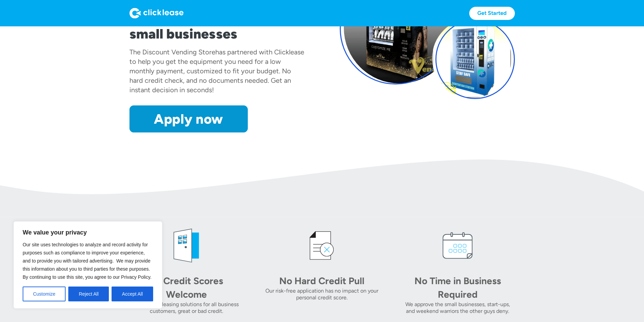 The width and height of the screenshot is (644, 322). I want to click on div: We approve the small businesses, start-ups, and weekend warriors the other guys deny., so click(458, 308).